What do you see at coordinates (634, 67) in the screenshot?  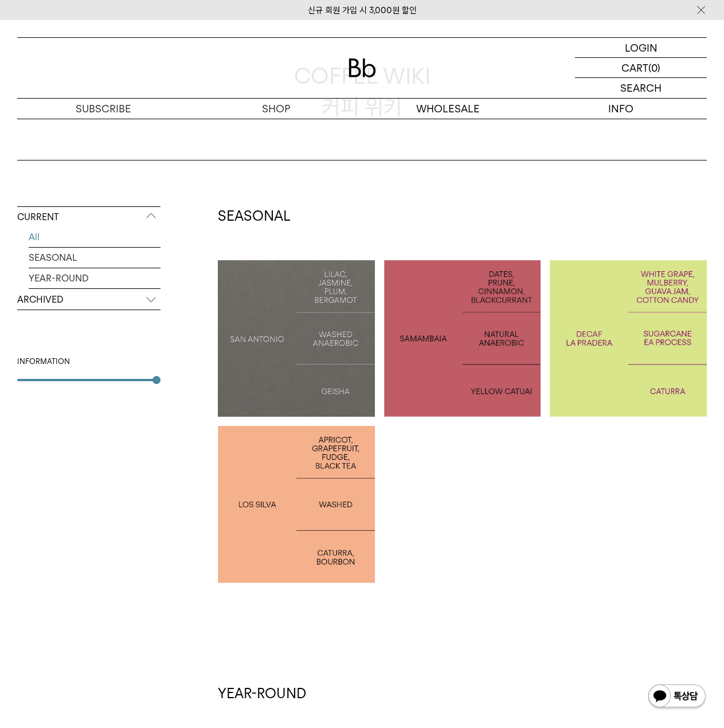 I see `p: CART` at bounding box center [634, 67].